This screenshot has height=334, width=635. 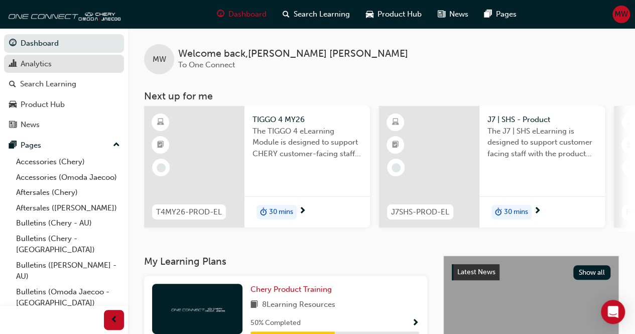 What do you see at coordinates (316, 14) in the screenshot?
I see `a: search-iconSearch Learning` at bounding box center [316, 14].